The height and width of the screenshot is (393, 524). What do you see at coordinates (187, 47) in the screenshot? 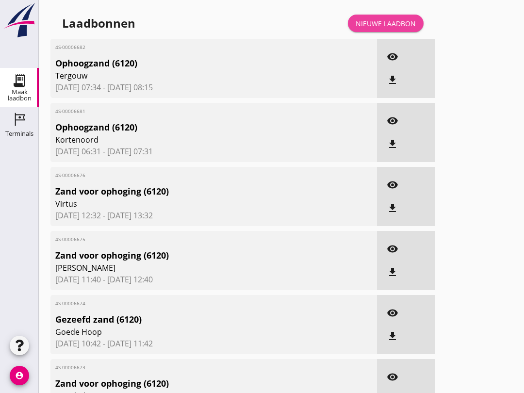
I see `span: 4S-00006682` at bounding box center [187, 47].